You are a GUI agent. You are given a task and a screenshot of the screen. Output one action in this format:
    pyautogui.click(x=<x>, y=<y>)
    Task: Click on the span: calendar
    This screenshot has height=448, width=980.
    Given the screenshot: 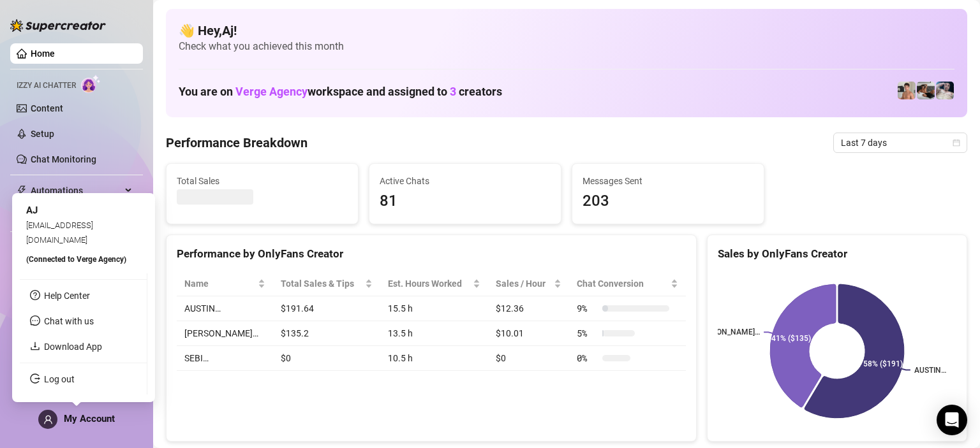 What is the action you would take?
    pyautogui.click(x=956, y=143)
    